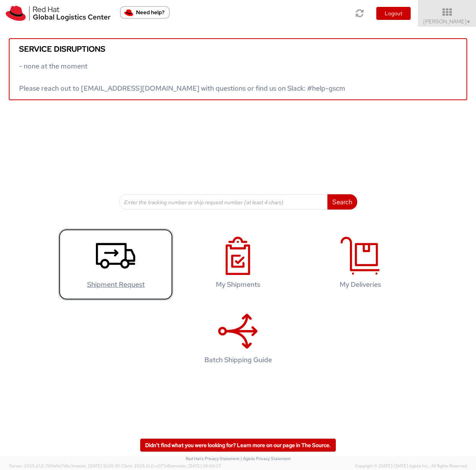 This screenshot has width=476, height=470. What do you see at coordinates (238, 284) in the screenshot?
I see `h4: My Shipments` at bounding box center [238, 284].